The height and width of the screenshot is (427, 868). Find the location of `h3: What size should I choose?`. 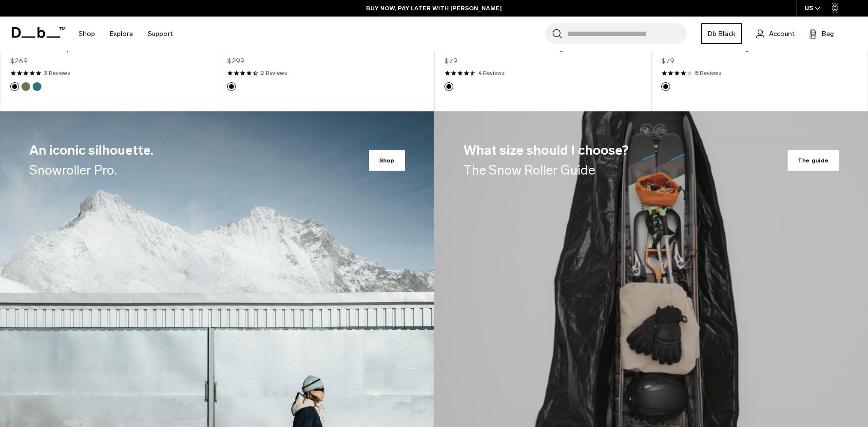

h3: What size should I choose? is located at coordinates (545, 160).